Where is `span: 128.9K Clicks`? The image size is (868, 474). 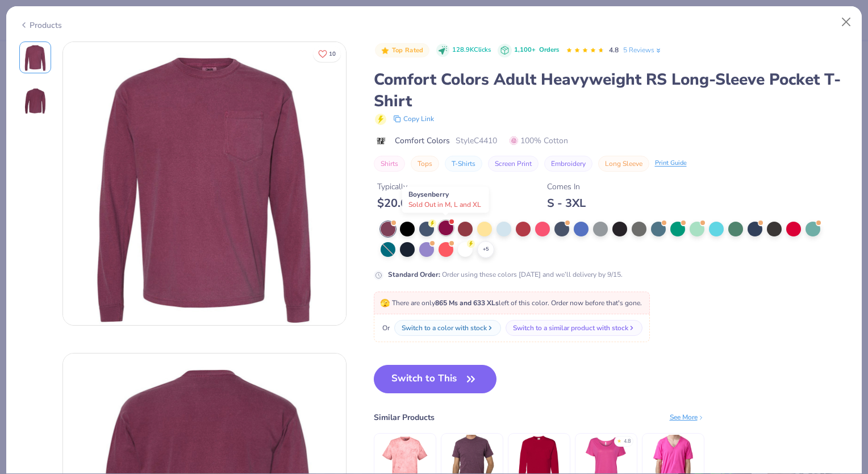
span: 128.9K Clicks is located at coordinates (471, 50).